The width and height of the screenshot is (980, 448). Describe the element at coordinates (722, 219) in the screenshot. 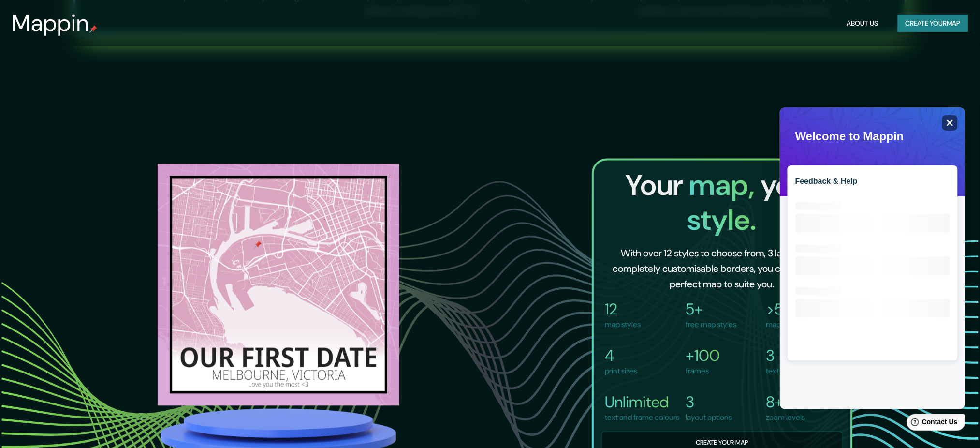

I see `span: style.` at that location.